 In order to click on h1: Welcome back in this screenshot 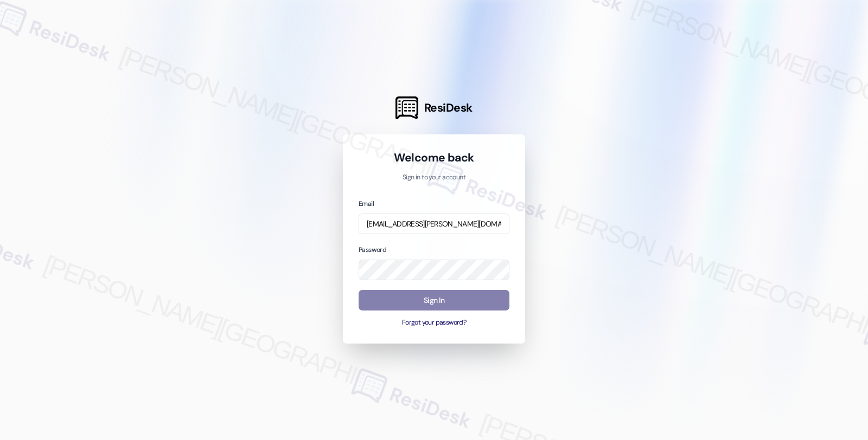, I will do `click(434, 158)`.